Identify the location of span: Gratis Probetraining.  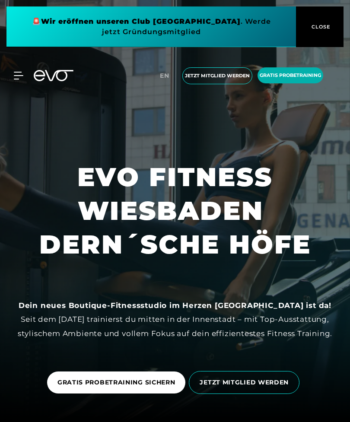
(290, 75).